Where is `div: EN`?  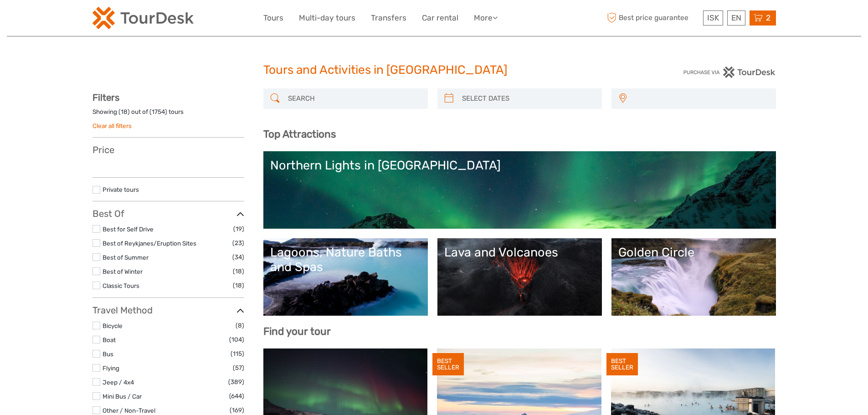 div: EN is located at coordinates (736, 18).